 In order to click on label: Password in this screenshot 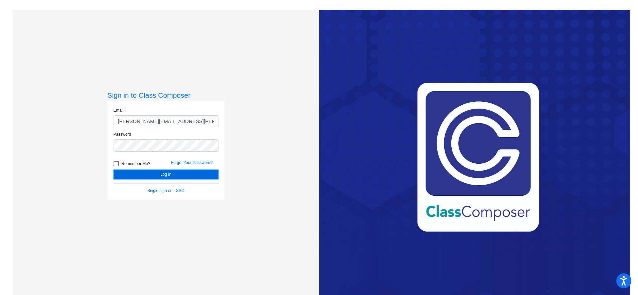, I will do `click(122, 135)`.